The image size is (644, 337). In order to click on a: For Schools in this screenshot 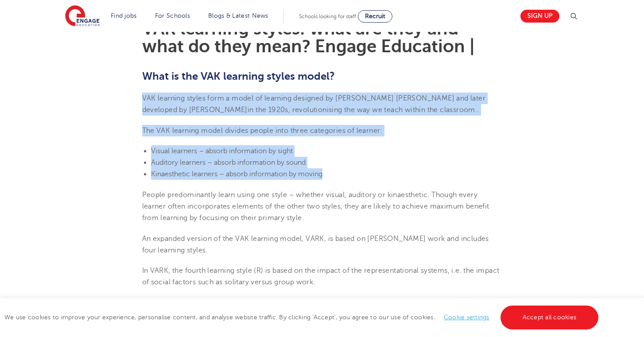, I will do `click(172, 15)`.